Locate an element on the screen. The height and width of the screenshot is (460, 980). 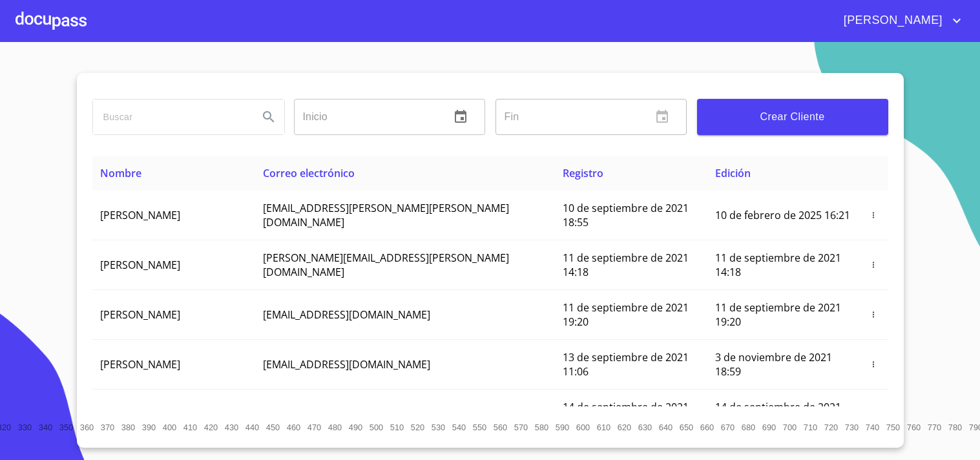
button: 550 is located at coordinates (480, 427).